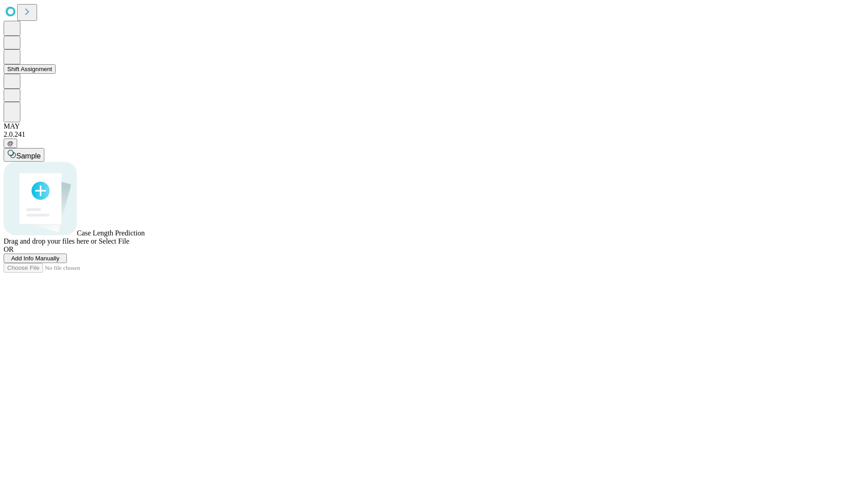  Describe the element at coordinates (50, 240) in the screenshot. I see `span: Drag and drop your files here or` at that location.